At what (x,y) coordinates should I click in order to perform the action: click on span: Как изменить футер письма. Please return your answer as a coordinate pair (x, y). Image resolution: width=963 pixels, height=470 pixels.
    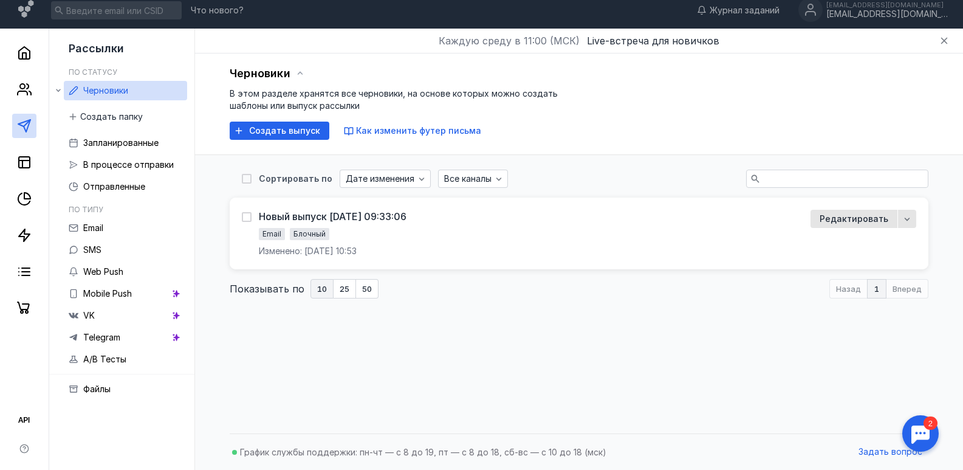
    Looking at the image, I should click on (419, 130).